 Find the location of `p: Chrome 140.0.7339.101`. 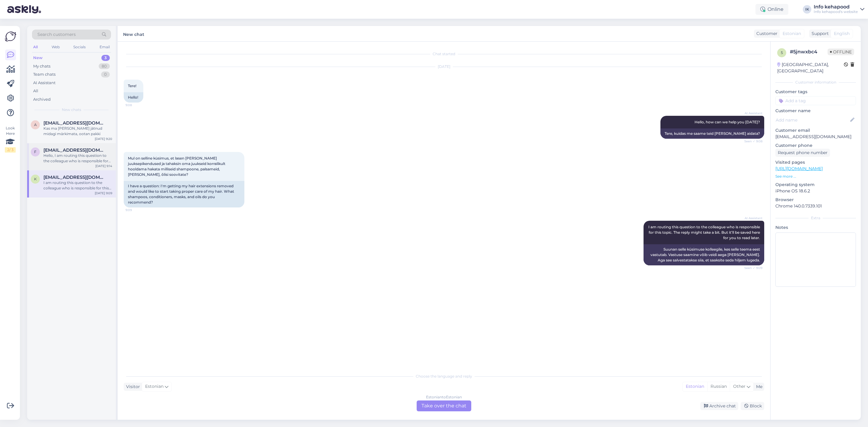

p: Chrome 140.0.7339.101 is located at coordinates (816, 206).